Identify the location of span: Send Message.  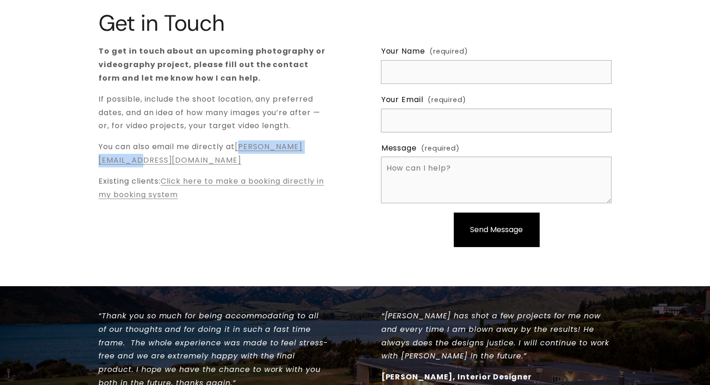
(496, 230).